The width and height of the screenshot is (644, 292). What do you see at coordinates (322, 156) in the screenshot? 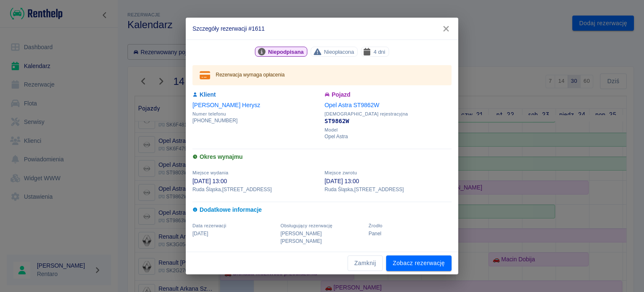
I see `h6: Okres wynajmu` at bounding box center [322, 156].